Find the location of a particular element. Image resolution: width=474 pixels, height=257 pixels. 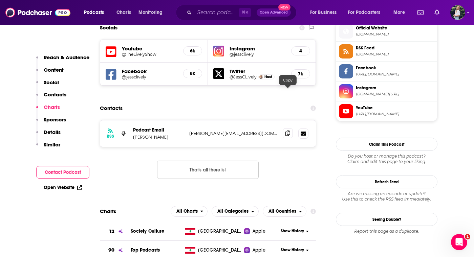

h2: Platforms is located at coordinates (189, 212).